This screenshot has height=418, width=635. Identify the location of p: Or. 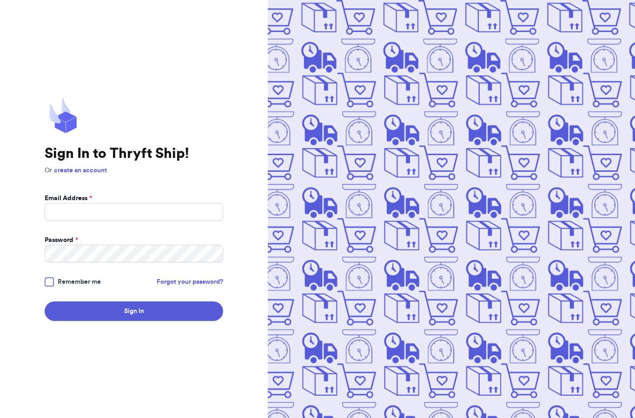
(134, 171).